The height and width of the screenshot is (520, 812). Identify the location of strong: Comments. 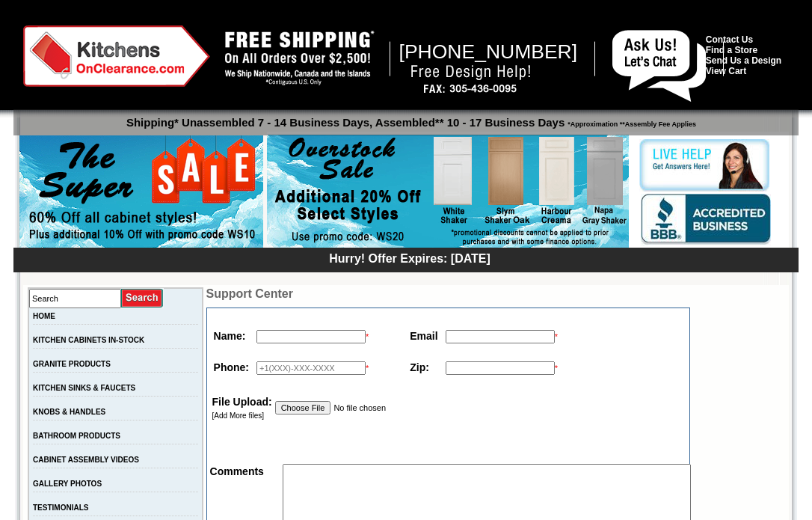
(237, 472).